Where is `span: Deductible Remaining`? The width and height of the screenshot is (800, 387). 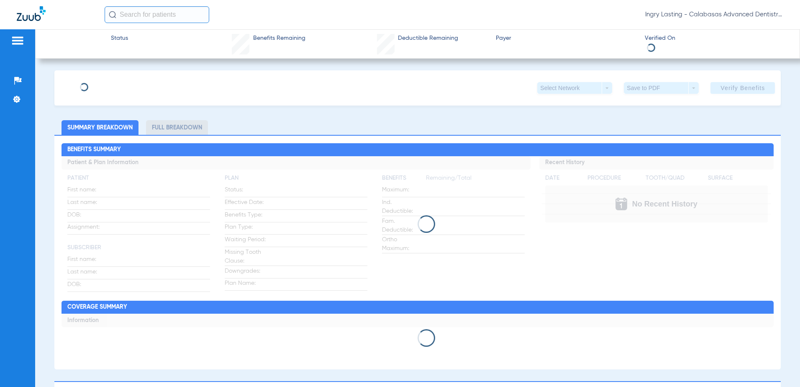
span: Deductible Remaining is located at coordinates (428, 38).